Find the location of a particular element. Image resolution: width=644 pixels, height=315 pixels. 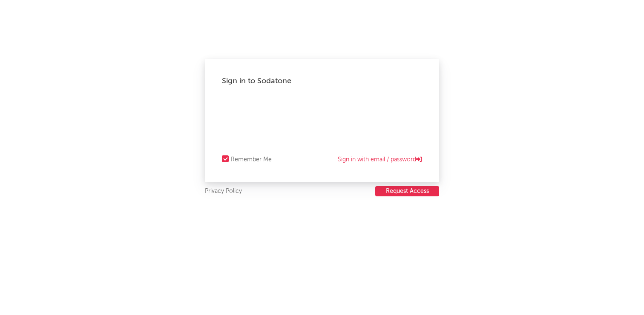

button: Request Access is located at coordinates (407, 191).